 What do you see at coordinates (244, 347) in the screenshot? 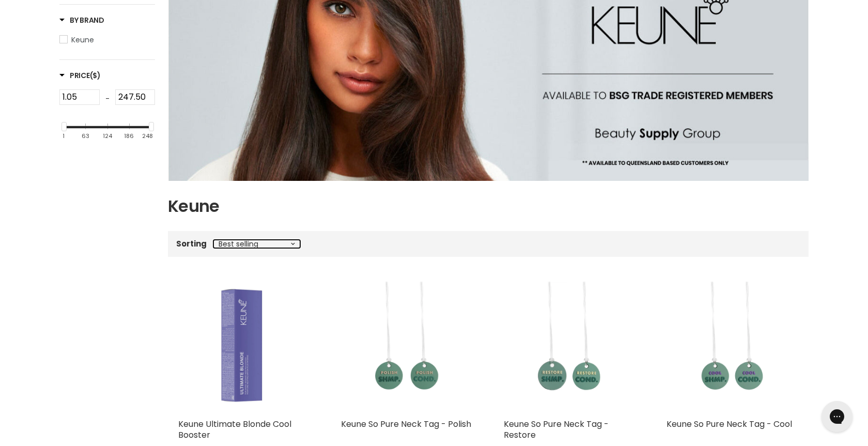
I see `img: Keune Ultimate Blonde Cool Booster` at bounding box center [244, 347].